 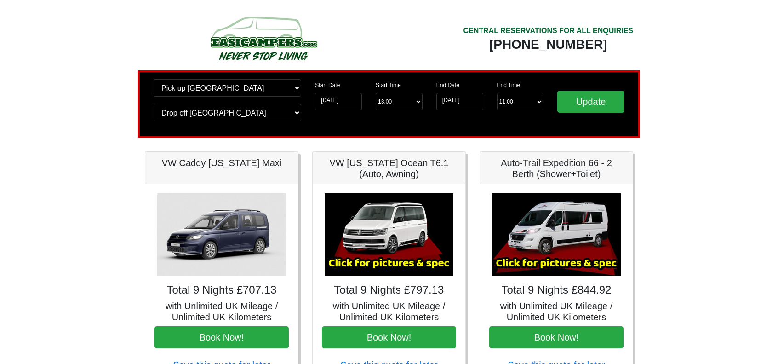 What do you see at coordinates (263, 38) in the screenshot?
I see `img: campers-checkout-logo.png` at bounding box center [263, 38].